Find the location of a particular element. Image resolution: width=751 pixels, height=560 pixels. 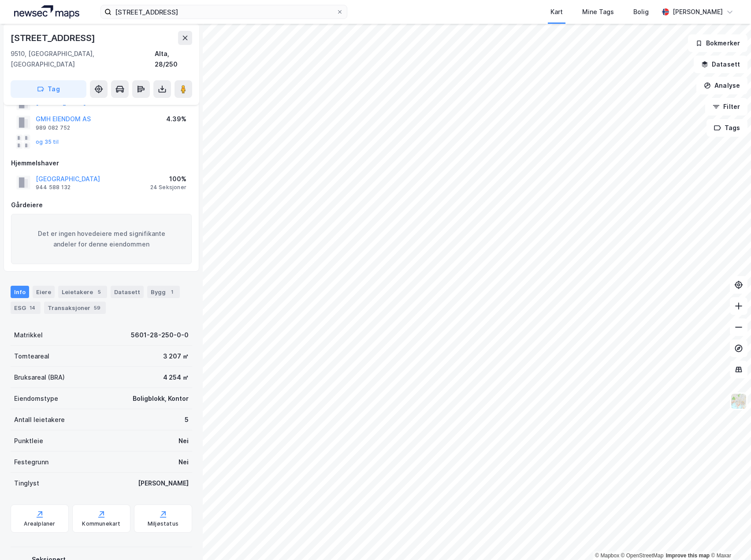

div: Punktleie is located at coordinates (29, 441).